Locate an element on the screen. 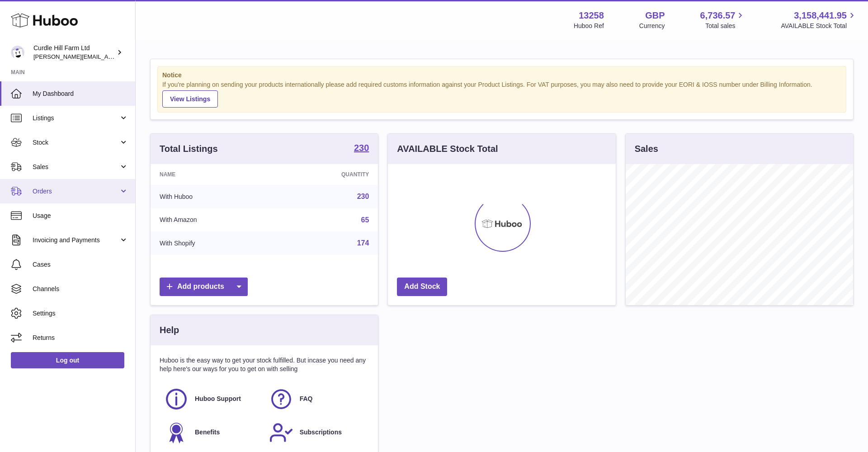 This screenshot has width=868, height=452. a: Subscriptions is located at coordinates (317, 433).